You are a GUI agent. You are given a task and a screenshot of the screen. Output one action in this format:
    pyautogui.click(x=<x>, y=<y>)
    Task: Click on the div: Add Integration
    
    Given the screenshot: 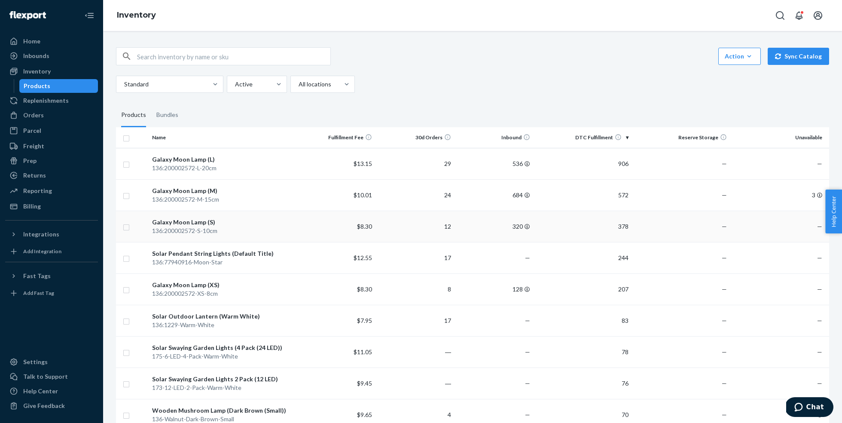 What is the action you would take?
    pyautogui.click(x=42, y=251)
    